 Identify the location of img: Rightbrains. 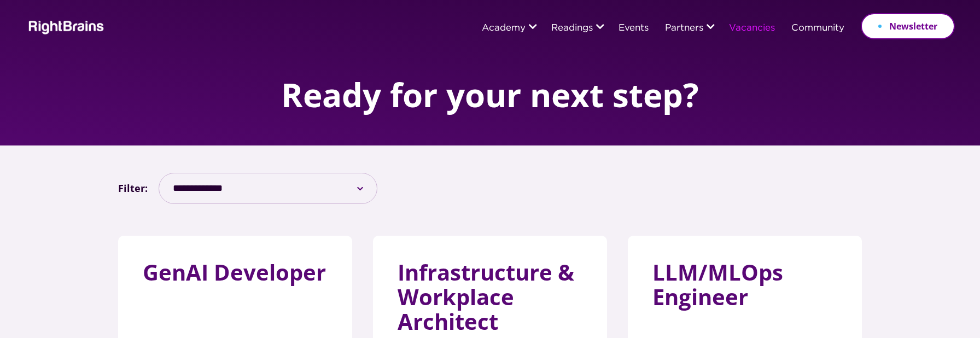
(65, 26).